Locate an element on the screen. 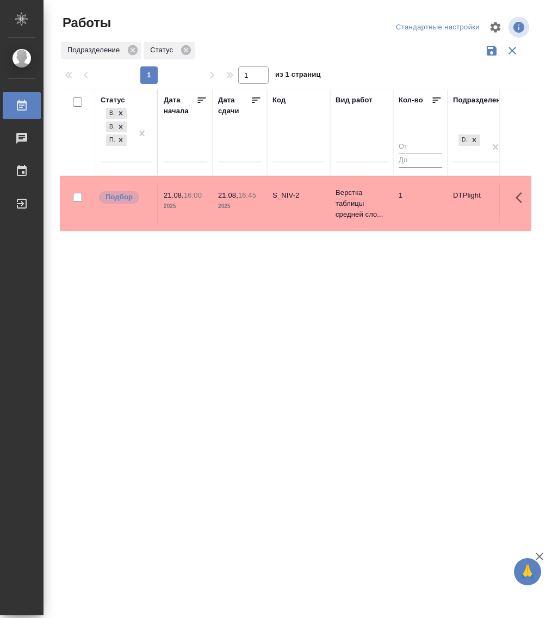  p: 16:00 is located at coordinates (193, 195).